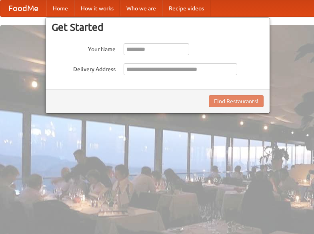 Image resolution: width=314 pixels, height=234 pixels. I want to click on h3: Get Started, so click(158, 27).